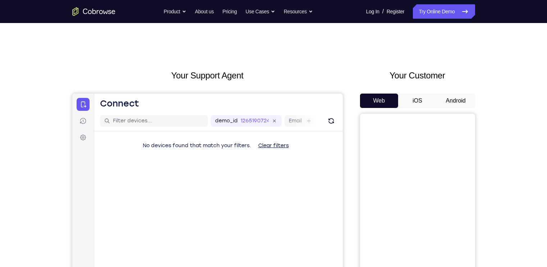 The image size is (547, 267). Describe the element at coordinates (146, 224) in the screenshot. I see `button: 6-digit code` at that location.